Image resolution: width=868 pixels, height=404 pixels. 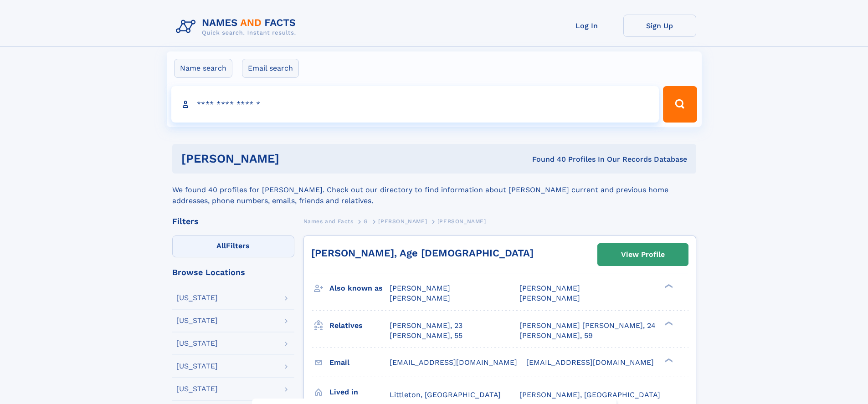 What do you see at coordinates (587, 26) in the screenshot?
I see `a: Log In` at bounding box center [587, 26].